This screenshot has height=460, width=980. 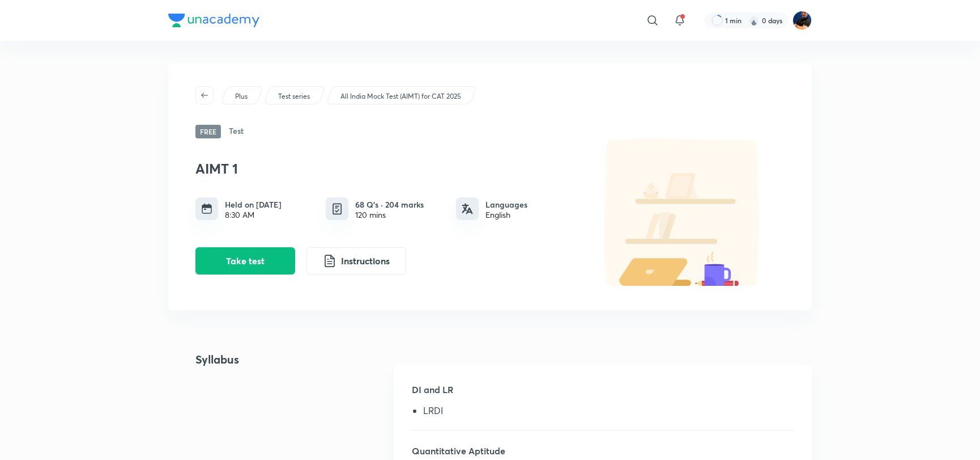 What do you see at coordinates (208, 132) in the screenshot?
I see `span: Free` at bounding box center [208, 132].